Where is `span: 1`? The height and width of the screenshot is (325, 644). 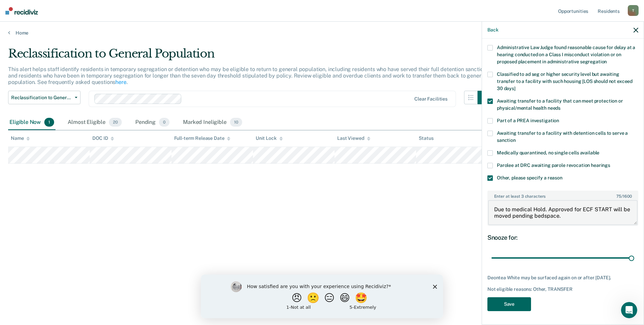 span: 1 is located at coordinates (49, 122).